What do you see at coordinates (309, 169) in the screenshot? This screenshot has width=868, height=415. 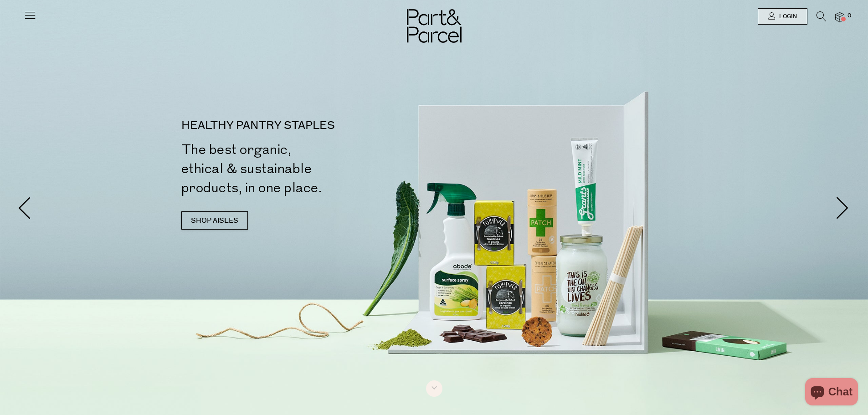 I see `h2: The best organic, ethical & sustainable products, in one place.` at bounding box center [309, 169].